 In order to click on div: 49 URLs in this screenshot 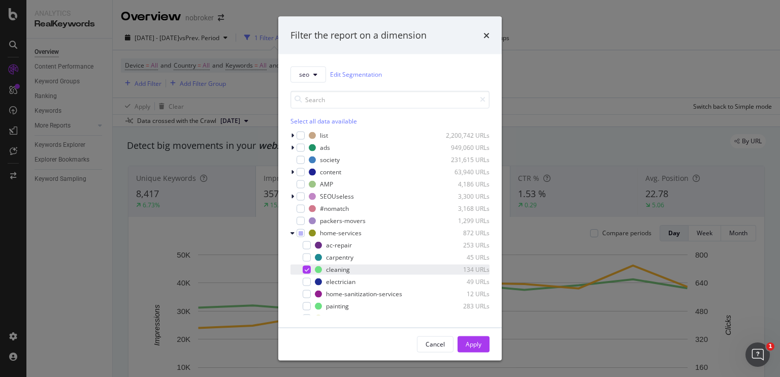, I will do `click(464, 281)`.